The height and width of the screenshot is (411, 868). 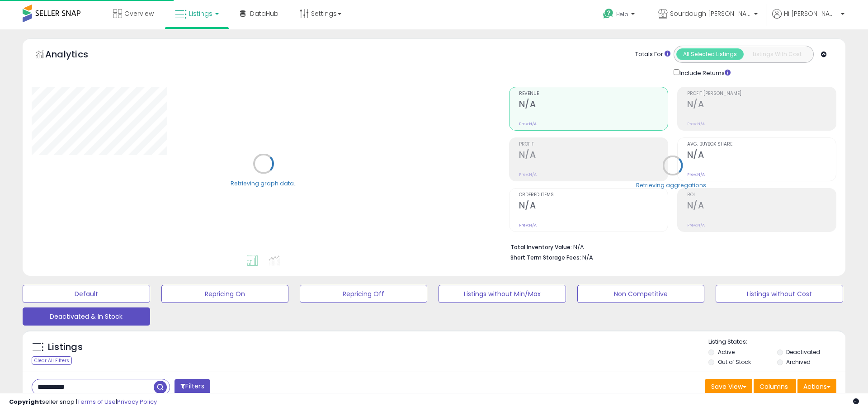 I want to click on span: Help, so click(x=622, y=14).